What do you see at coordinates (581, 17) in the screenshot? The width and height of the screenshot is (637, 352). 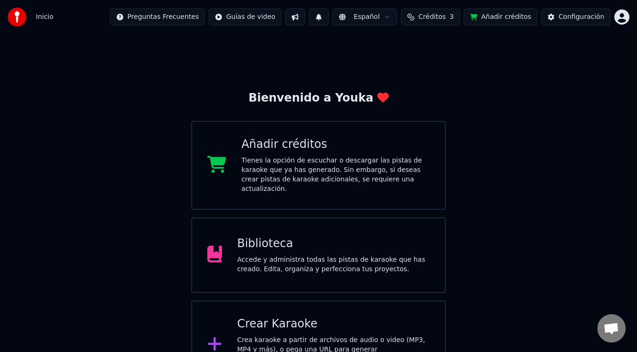 I see `div: Configuración` at bounding box center [581, 17].